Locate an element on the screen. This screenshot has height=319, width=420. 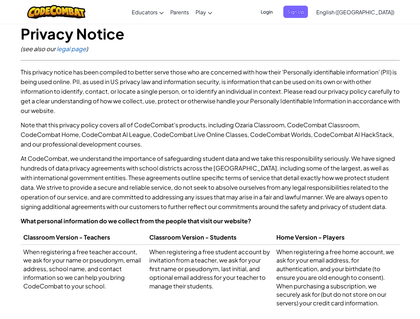
th: Home Version - Players is located at coordinates (337, 238).